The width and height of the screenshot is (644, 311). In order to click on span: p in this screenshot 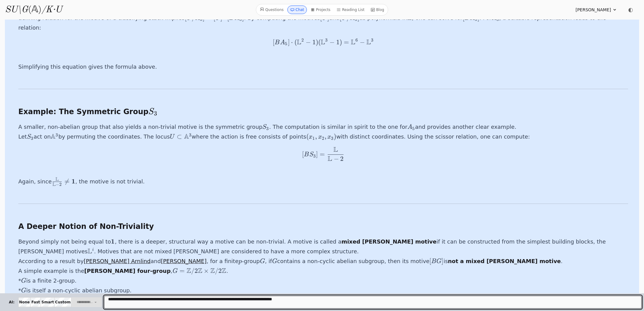, I will do `click(240, 261)`.